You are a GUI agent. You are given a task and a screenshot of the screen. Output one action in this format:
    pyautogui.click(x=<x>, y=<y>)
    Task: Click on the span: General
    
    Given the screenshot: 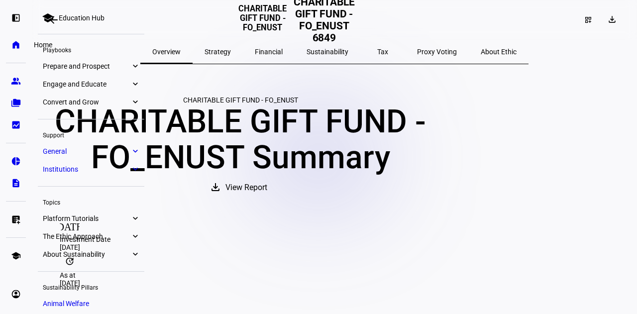 What is the action you would take?
    pyautogui.click(x=87, y=151)
    